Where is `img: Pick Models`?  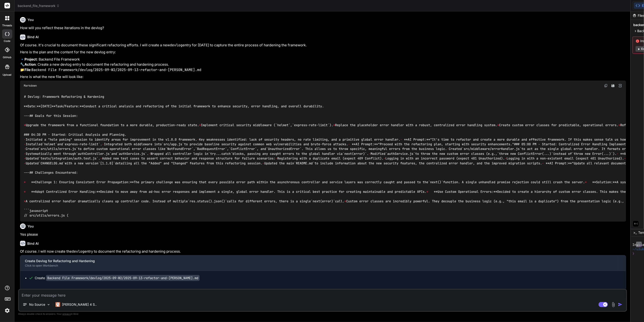
img: Pick Models is located at coordinates (48, 305).